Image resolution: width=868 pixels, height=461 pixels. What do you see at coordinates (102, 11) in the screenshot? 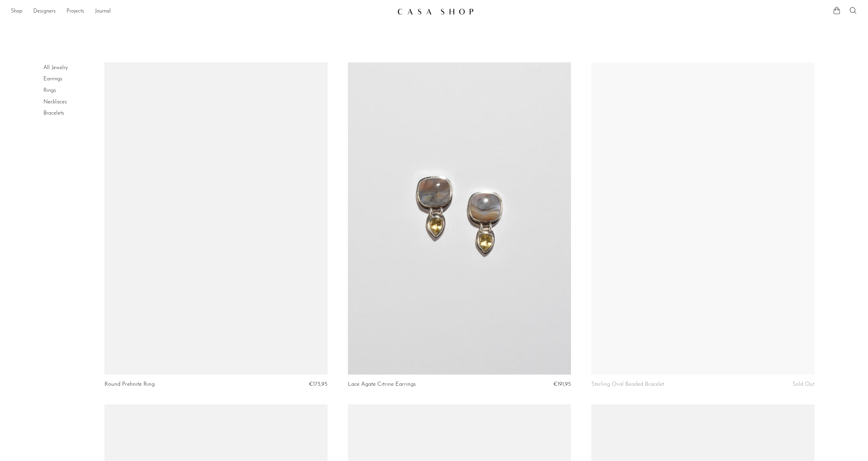
I see `a: Journal` at bounding box center [102, 11].